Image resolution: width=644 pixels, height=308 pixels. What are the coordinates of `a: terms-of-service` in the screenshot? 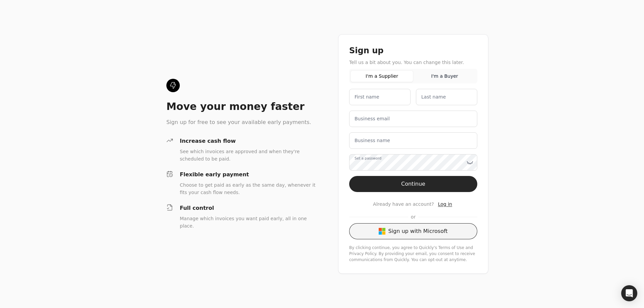 It's located at (451, 248).